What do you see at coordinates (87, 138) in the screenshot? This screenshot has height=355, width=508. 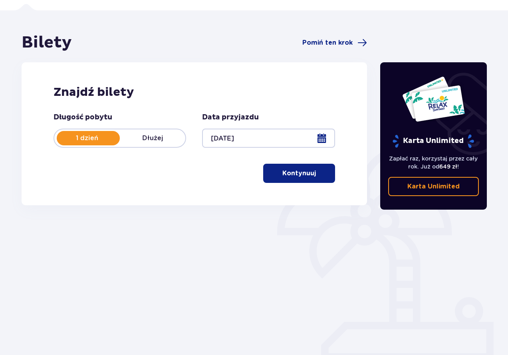 I see `p: 1 dzień` at bounding box center [87, 138].